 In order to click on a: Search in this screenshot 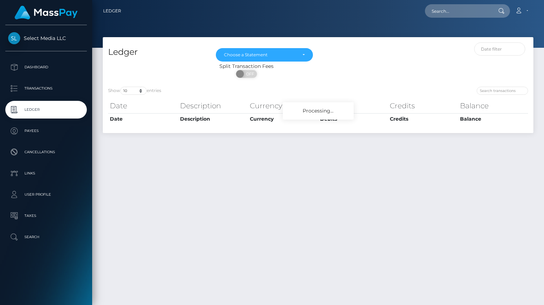, I will do `click(46, 237)`.